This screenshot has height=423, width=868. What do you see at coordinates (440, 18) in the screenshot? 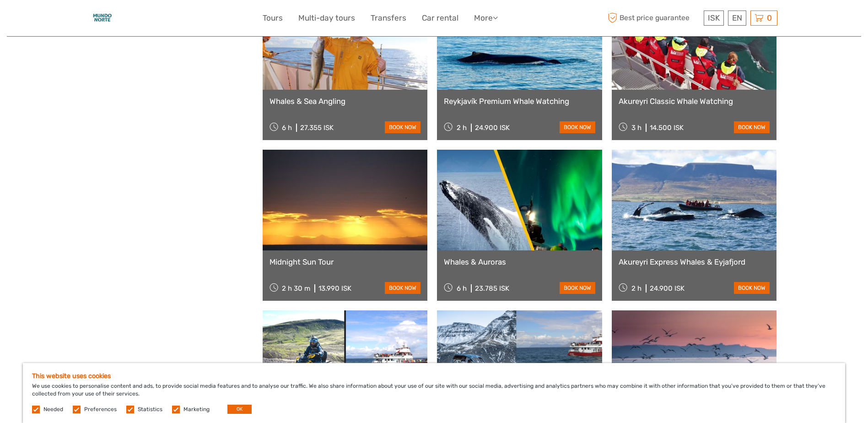
I see `a: Car rental` at bounding box center [440, 18].